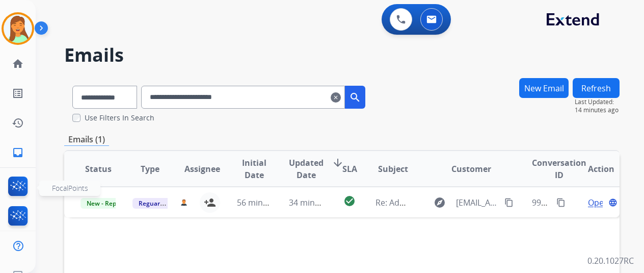 Image resolution: width=644 pixels, height=273 pixels. What do you see at coordinates (120, 118) in the screenshot?
I see `label: Use Filters In Search` at bounding box center [120, 118].